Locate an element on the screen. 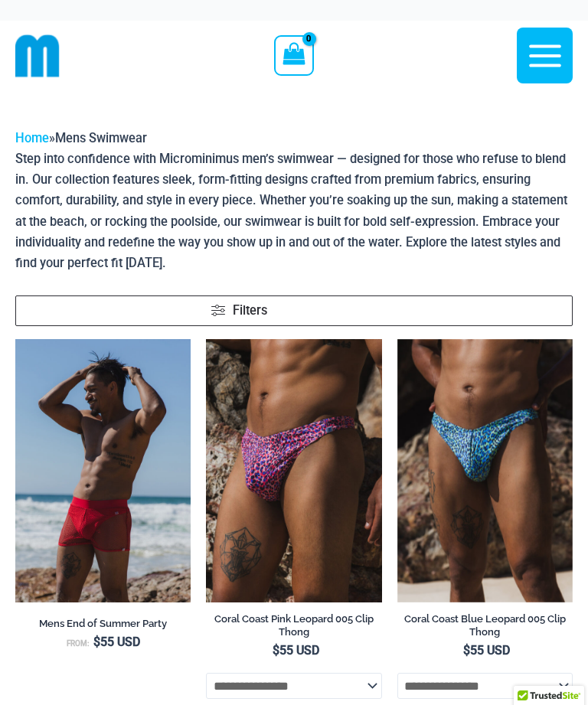  a: Coral Coast Blue Leopard 005 Clip Thong 05Coral Coast Blue Leopard 005 Clip Thong 04Coral Coast B... is located at coordinates (485, 471).